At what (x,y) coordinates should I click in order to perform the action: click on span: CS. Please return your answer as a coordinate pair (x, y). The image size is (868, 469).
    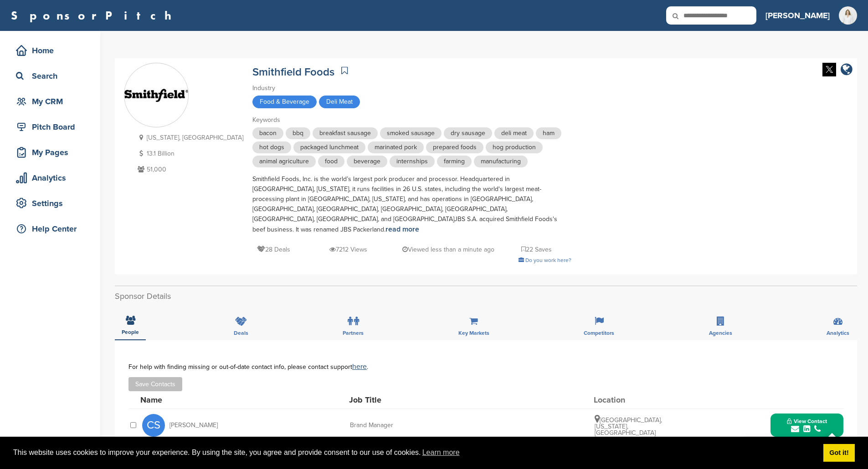
    Looking at the image, I should click on (153, 425).